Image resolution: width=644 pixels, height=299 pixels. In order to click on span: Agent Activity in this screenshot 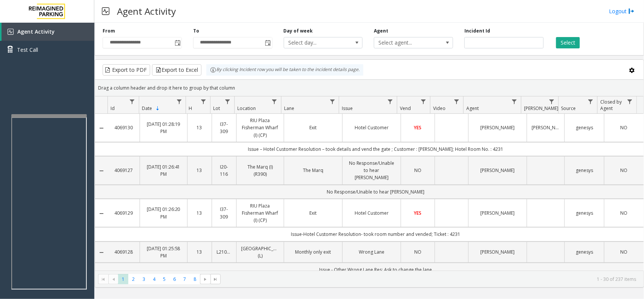, I will do `click(36, 31)`.